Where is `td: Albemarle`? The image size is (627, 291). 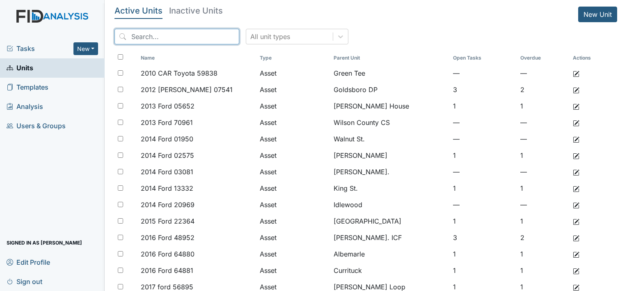
td: Albemarle is located at coordinates (390, 254).